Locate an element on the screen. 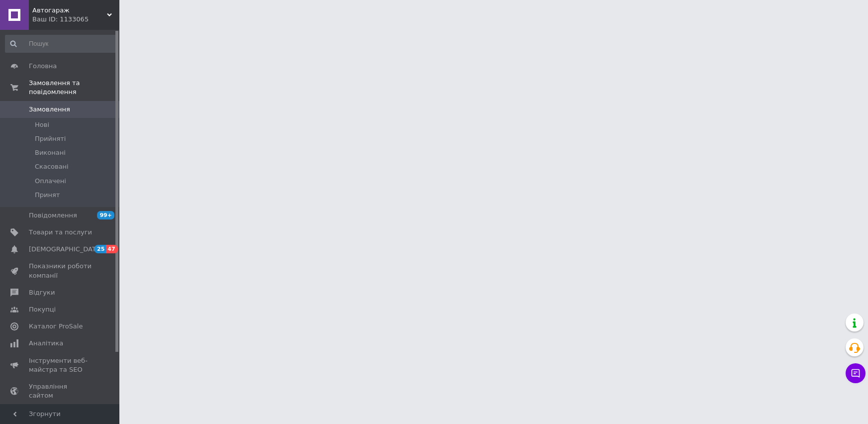 The width and height of the screenshot is (868, 424). span: Повідомлення is located at coordinates (53, 215).